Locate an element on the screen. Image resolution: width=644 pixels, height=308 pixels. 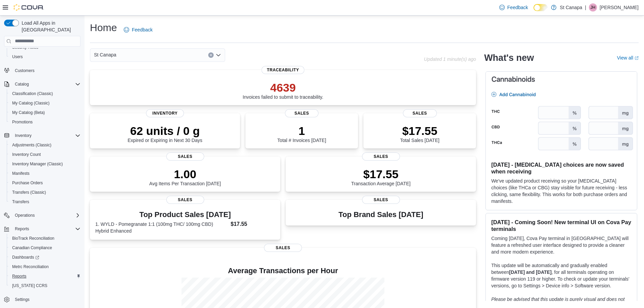
button: BioTrack Reconciliation is located at coordinates (45, 238).